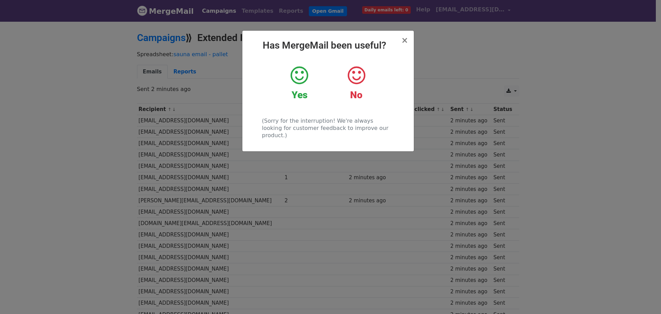  Describe the element at coordinates (299, 95) in the screenshot. I see `strong: Yes` at that location.